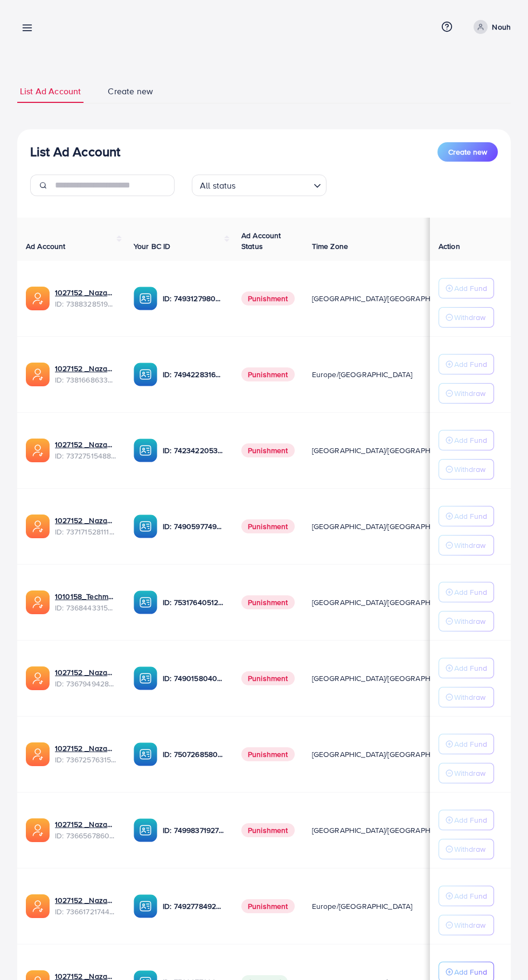 The width and height of the screenshot is (528, 980). What do you see at coordinates (468, 152) in the screenshot?
I see `button: Create new` at bounding box center [468, 152].